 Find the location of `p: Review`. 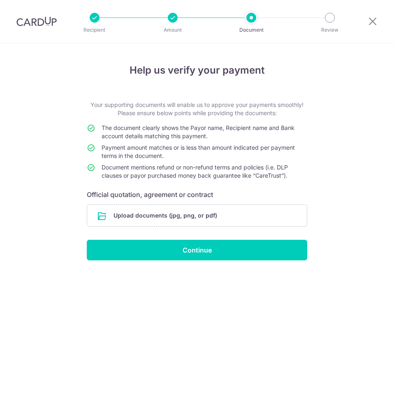

p: Review is located at coordinates (330, 30).